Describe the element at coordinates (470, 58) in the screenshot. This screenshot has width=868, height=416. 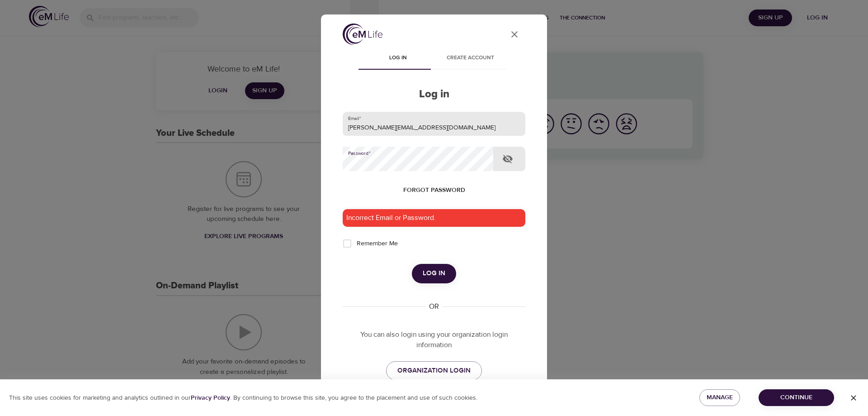
I see `span: Create account` at that location.